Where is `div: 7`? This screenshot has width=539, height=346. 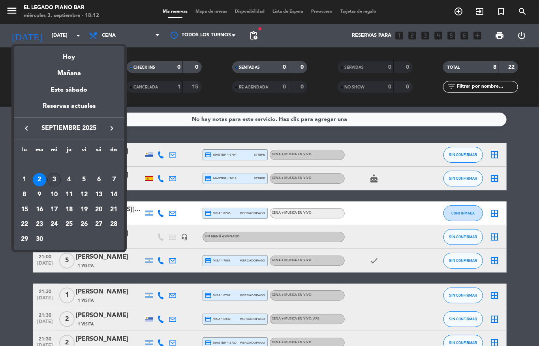 div: 7 is located at coordinates (114, 180).